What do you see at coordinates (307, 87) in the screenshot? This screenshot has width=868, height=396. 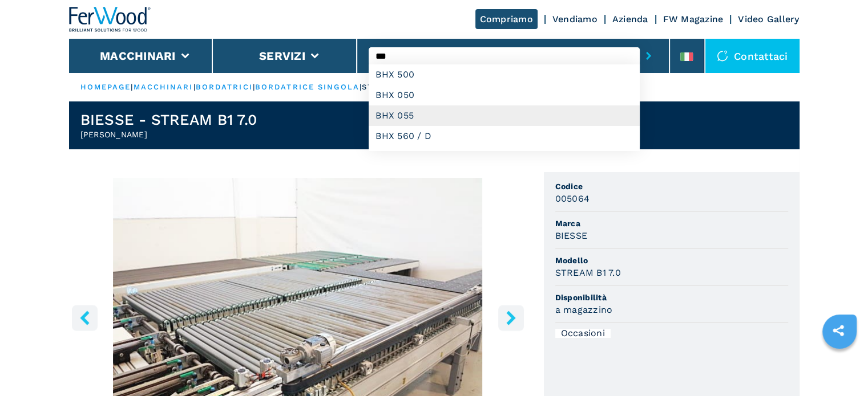 I see `a: bordatrice singola` at bounding box center [307, 87].